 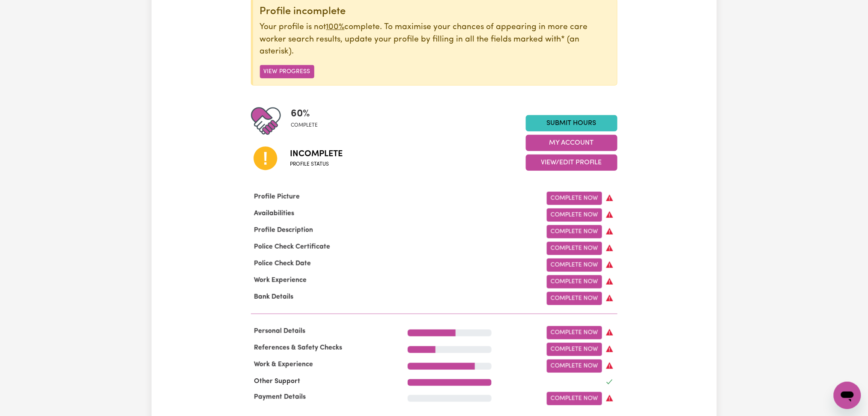 I want to click on span: Payment Details, so click(x=280, y=397).